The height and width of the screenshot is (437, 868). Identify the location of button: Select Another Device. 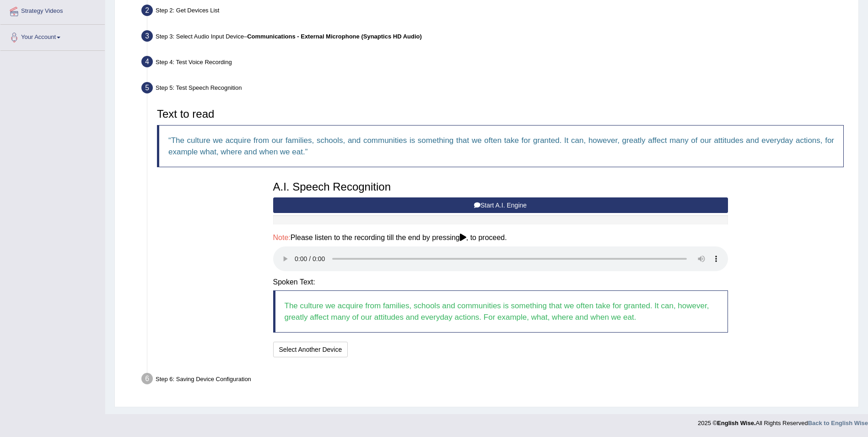
(311, 350).